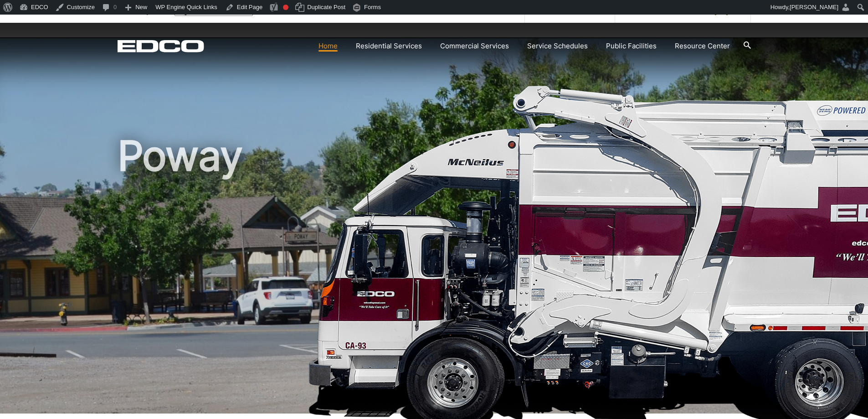 The image size is (868, 419). What do you see at coordinates (557, 46) in the screenshot?
I see `a: Service Schedules` at bounding box center [557, 46].